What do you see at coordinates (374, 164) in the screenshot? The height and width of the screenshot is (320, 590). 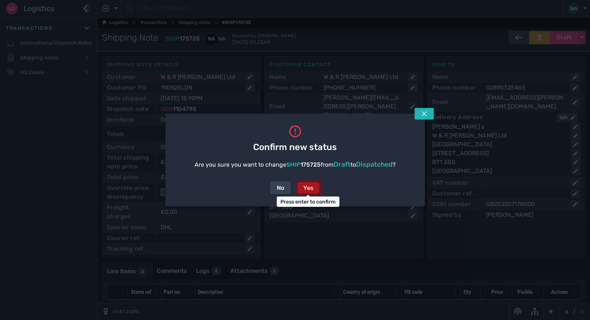 I see `span: Dispatched` at bounding box center [374, 164].